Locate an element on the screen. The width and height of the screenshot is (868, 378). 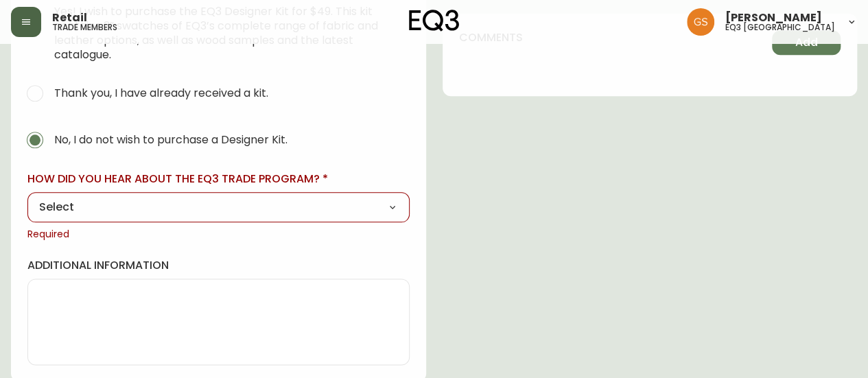
span: Retail is located at coordinates (69, 17).